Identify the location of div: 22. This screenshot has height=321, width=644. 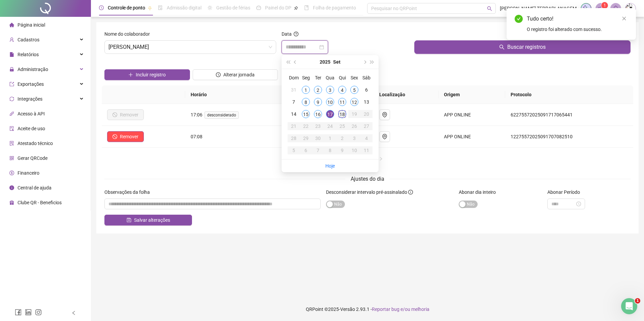
(306, 126).